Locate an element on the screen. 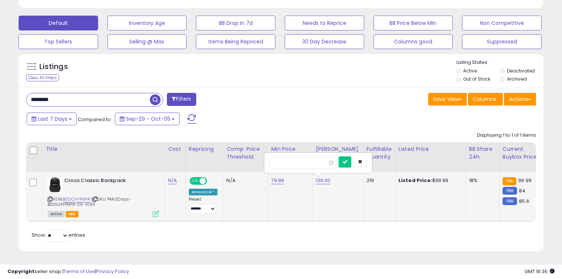 Image resolution: width=562 pixels, height=279 pixels. button: Items Being Repriced is located at coordinates (236, 42).